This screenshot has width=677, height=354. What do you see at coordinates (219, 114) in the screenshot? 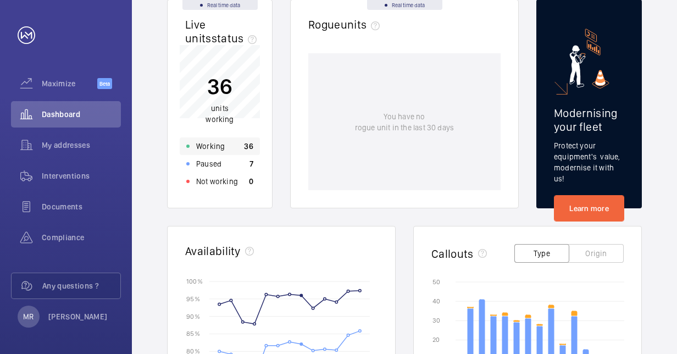
I see `p: units` at bounding box center [219, 114].